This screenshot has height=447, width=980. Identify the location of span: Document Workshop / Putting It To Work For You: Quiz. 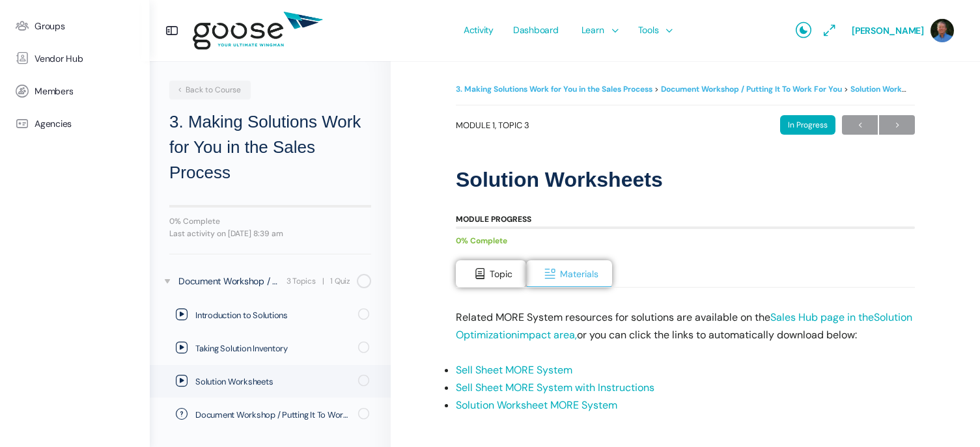
(272, 415).